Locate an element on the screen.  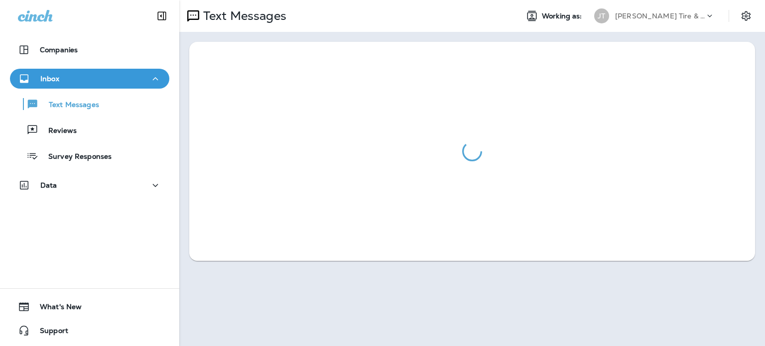
p: Survey Responses is located at coordinates (75, 157).